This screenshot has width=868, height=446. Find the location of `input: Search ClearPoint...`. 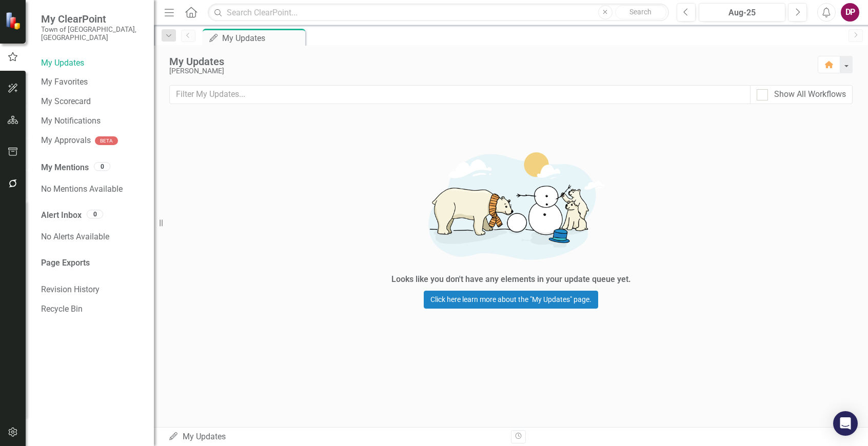

input: Search ClearPoint... is located at coordinates (439, 13).